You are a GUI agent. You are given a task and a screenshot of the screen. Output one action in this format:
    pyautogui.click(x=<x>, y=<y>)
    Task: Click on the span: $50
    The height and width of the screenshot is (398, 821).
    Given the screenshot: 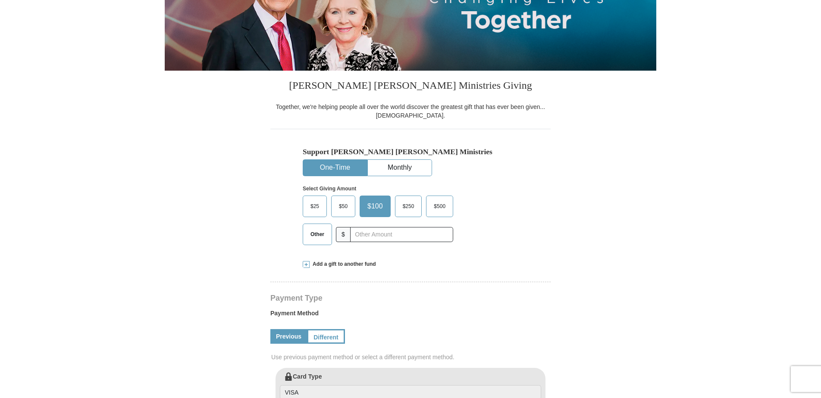 What is the action you would take?
    pyautogui.click(x=343, y=206)
    